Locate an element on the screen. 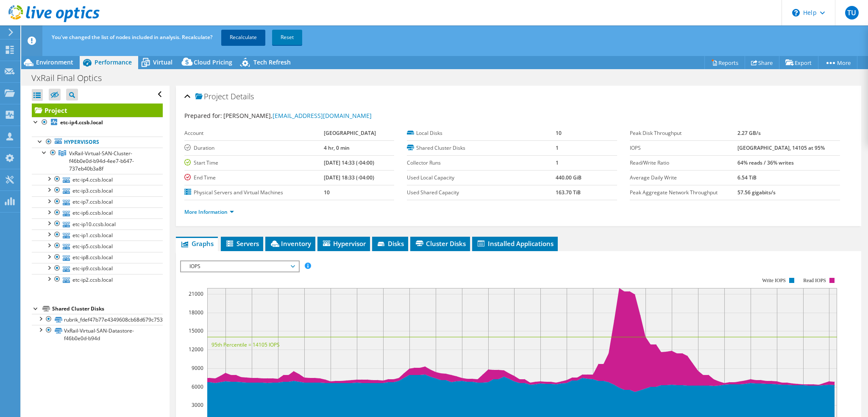  b: etc-ip4.ccsb.local is located at coordinates (82, 122).